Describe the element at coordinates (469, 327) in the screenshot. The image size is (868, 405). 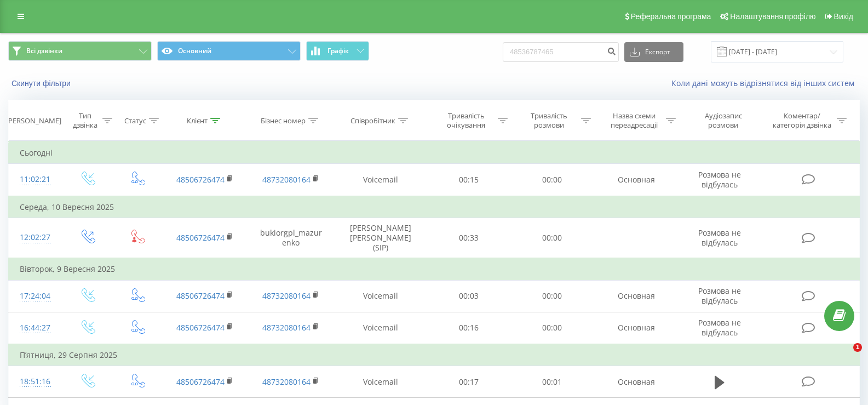
I see `td: 00:16` at that location.